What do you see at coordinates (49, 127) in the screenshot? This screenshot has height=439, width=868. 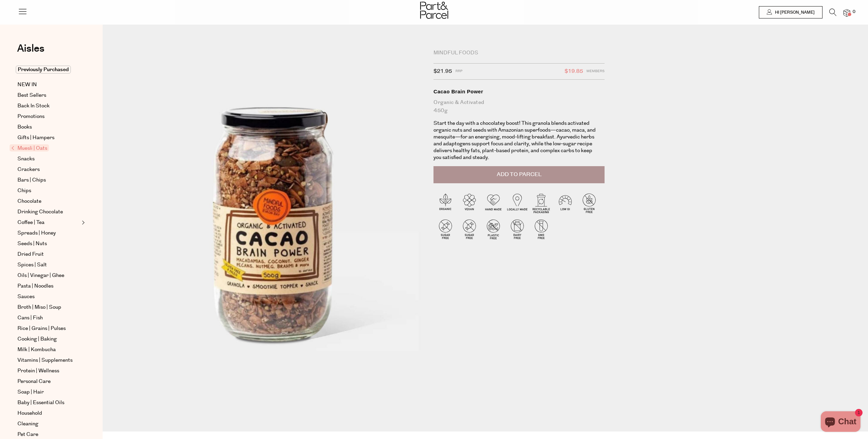 I see `a: Books` at bounding box center [49, 127].